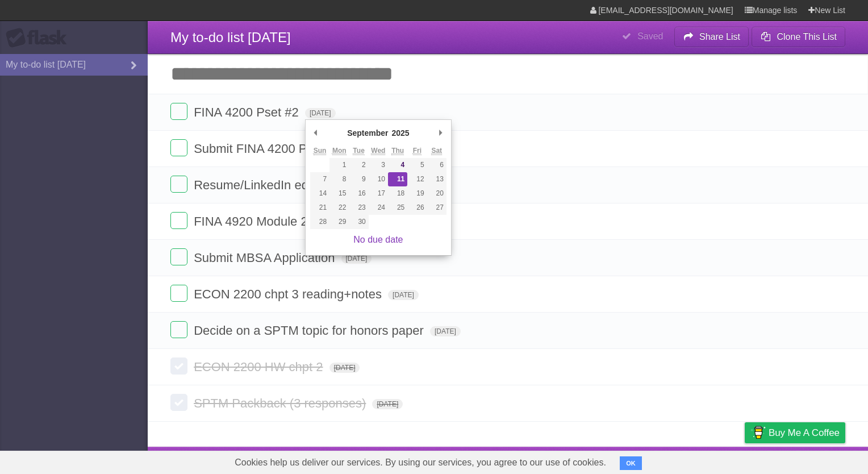 Image resolution: width=868 pixels, height=474 pixels. I want to click on button: 4, so click(397, 165).